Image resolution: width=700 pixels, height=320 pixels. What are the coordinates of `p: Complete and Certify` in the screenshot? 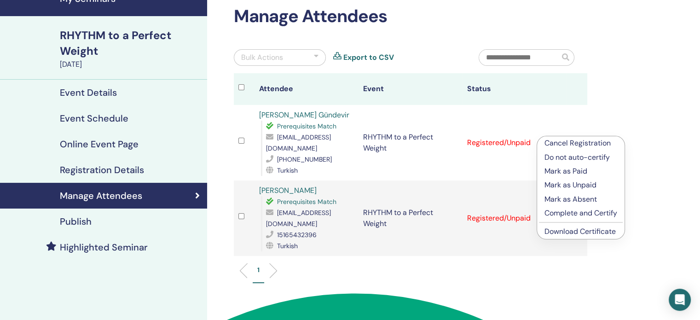 It's located at (581, 213).